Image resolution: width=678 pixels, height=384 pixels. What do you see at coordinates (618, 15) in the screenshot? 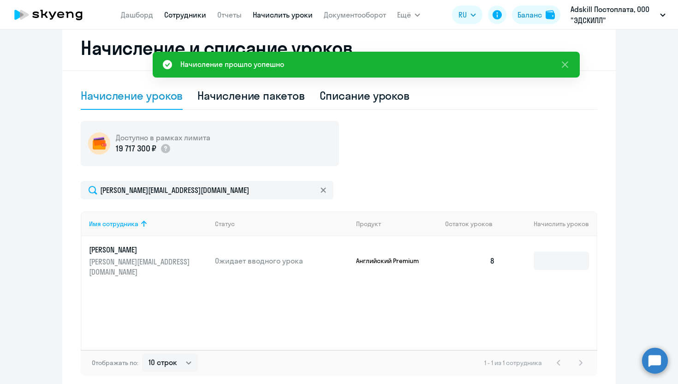
I see `button: Adskill Постоплата, ООО "ЭДСКИЛЛ"` at bounding box center [618, 15].